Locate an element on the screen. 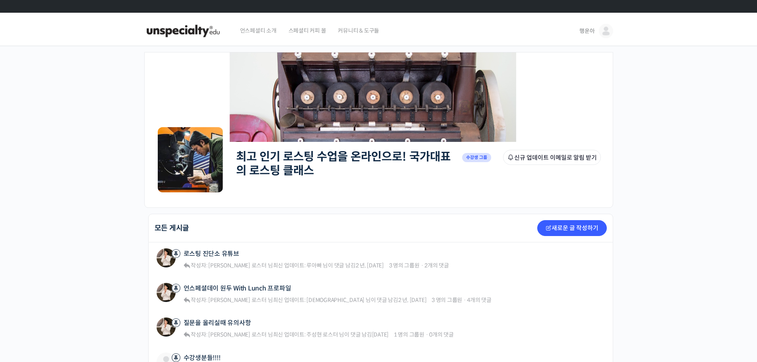 The height and width of the screenshot is (362, 757). a: 루아빠 is located at coordinates (313, 265).